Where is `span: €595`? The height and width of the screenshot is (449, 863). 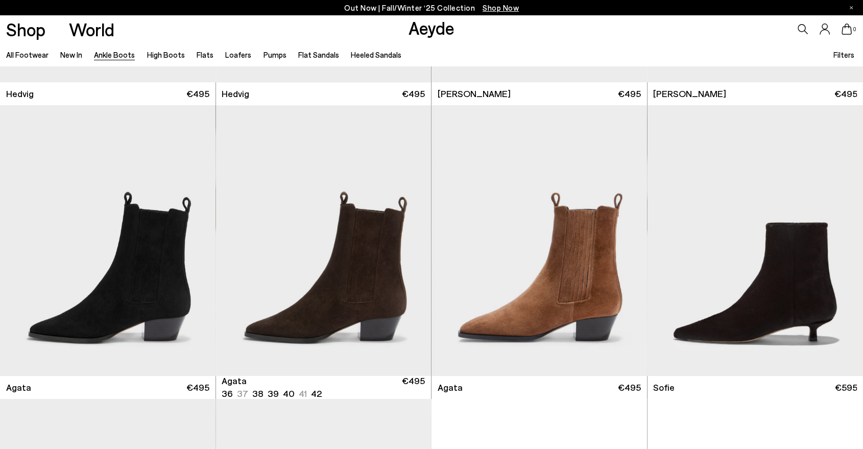
span: €595 is located at coordinates (845, 387).